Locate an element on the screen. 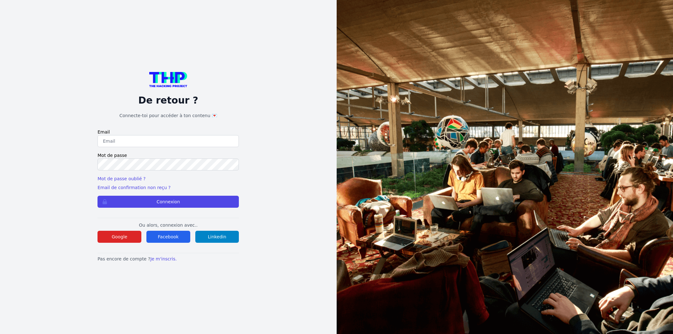 Image resolution: width=673 pixels, height=334 pixels. a: Facebook is located at coordinates (168, 237).